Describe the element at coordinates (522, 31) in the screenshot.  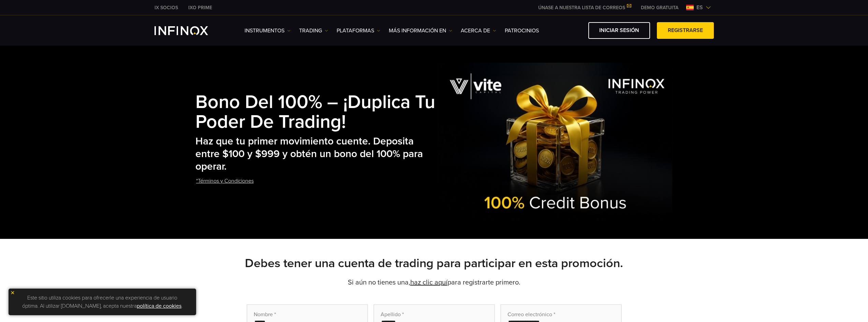
I see `a: Patrocinios` at that location.